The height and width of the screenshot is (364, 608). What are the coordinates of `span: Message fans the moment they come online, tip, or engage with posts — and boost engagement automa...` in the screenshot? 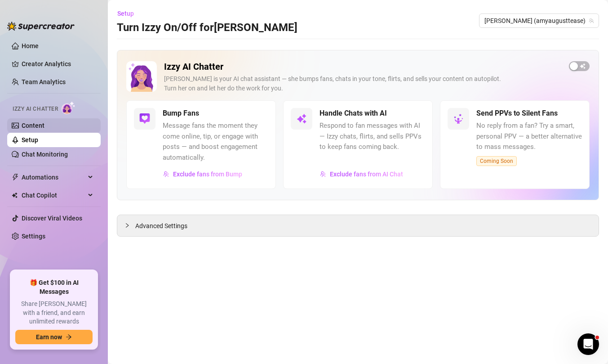 It's located at (216, 141).